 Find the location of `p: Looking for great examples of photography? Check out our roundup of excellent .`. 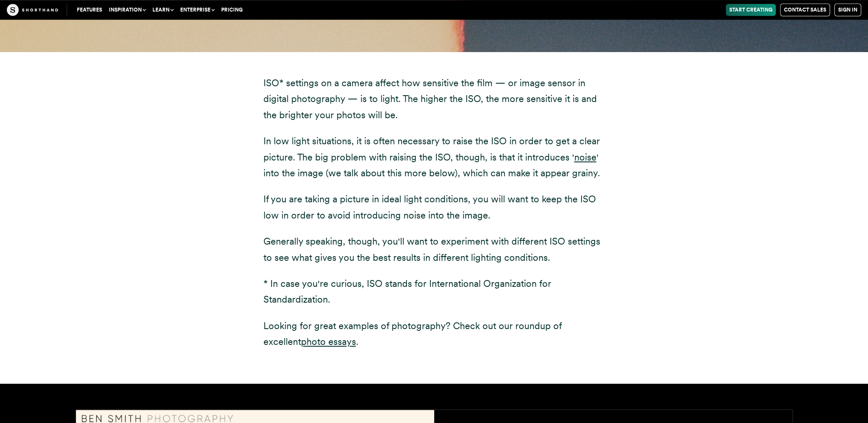

p: Looking for great examples of photography? Check out our roundup of excellent . is located at coordinates (434, 334).